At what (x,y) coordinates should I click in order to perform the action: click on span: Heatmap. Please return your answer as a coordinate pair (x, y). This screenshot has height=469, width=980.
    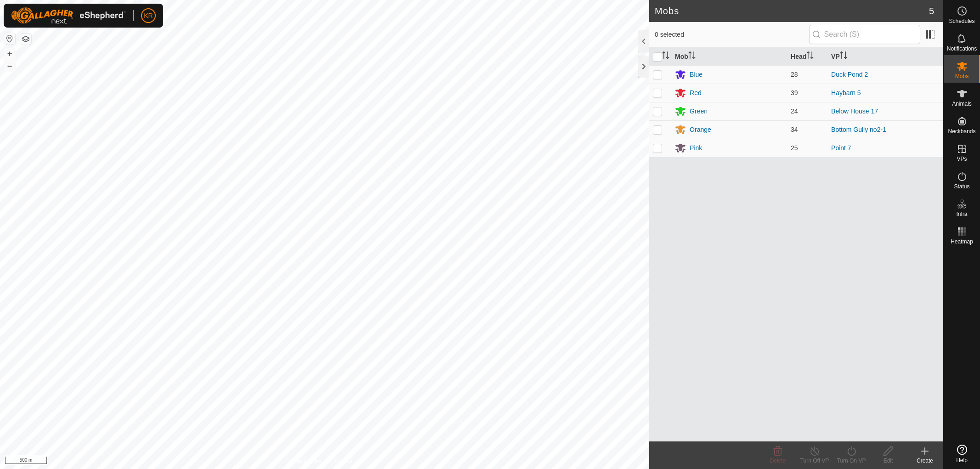
    Looking at the image, I should click on (962, 242).